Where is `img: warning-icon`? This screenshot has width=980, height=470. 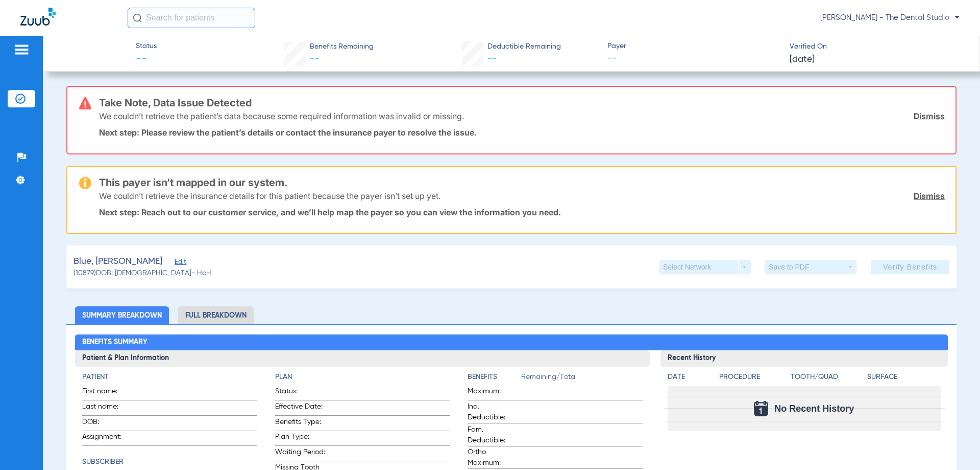 img: warning-icon is located at coordinates (86, 183).